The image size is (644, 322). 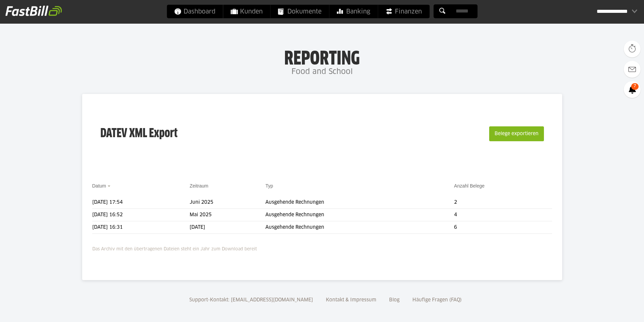 What do you see at coordinates (246, 12) in the screenshot?
I see `span: Kunden` at bounding box center [246, 12].